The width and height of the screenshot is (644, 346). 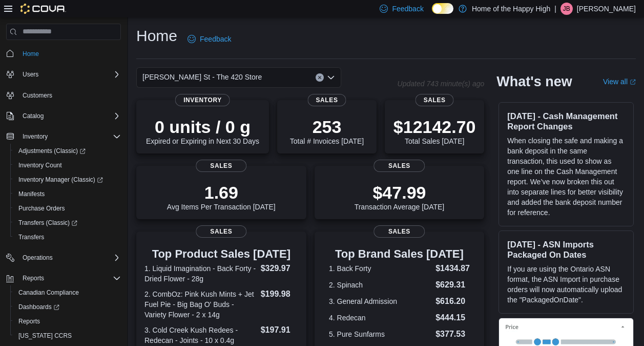 I want to click on span: Dark Mode, so click(x=432, y=14).